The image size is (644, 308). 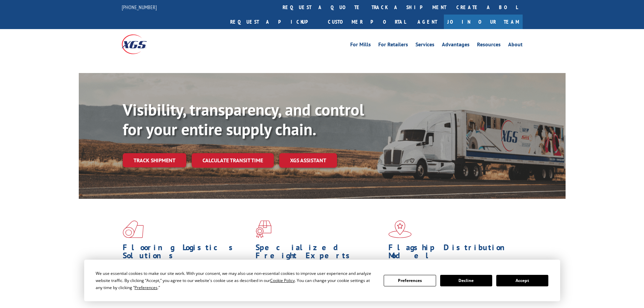 I want to click on img: xgs-icon-focused-on-flooring-red, so click(x=263, y=229).